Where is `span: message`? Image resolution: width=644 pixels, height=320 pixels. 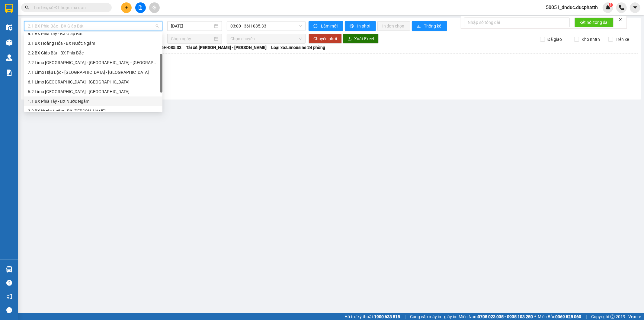 span: message is located at coordinates (9, 310).